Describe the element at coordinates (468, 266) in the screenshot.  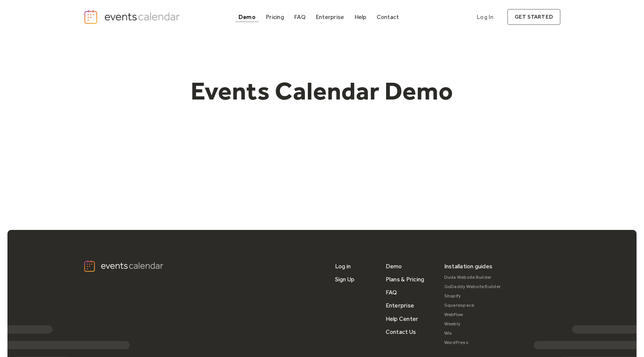
I see `div: Installation guides` at that location.